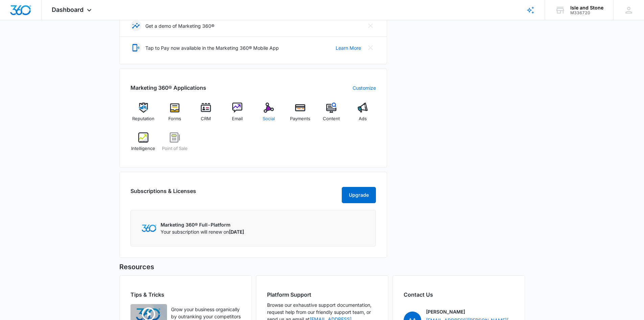  What do you see at coordinates (163, 194) in the screenshot?
I see `h2: Subscriptions & Licenses` at bounding box center [163, 194].